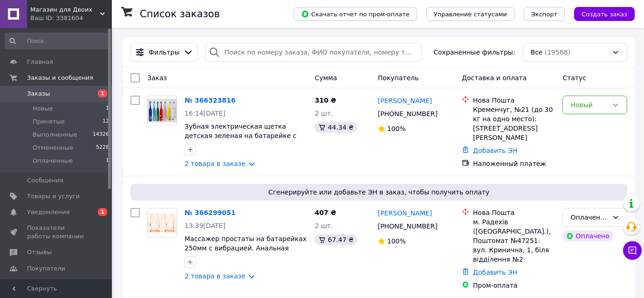  What do you see at coordinates (604, 14) in the screenshot?
I see `button: Создать заказ` at bounding box center [604, 14].